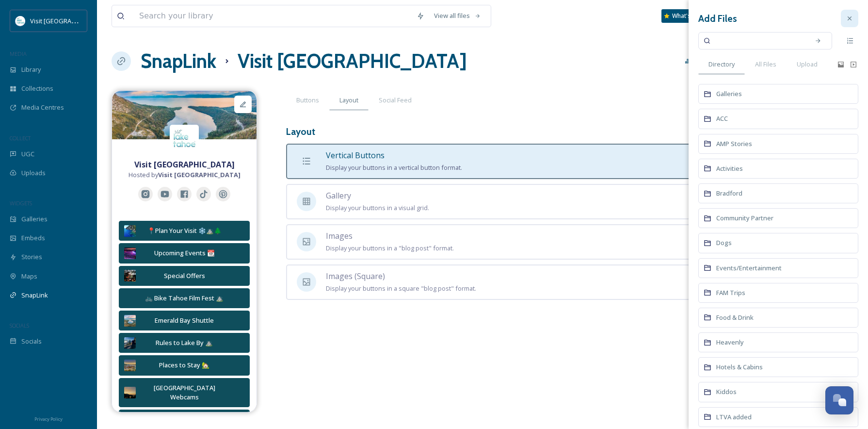 The width and height of the screenshot is (868, 429). What do you see at coordinates (31, 257) in the screenshot?
I see `span: Stories` at bounding box center [31, 257].